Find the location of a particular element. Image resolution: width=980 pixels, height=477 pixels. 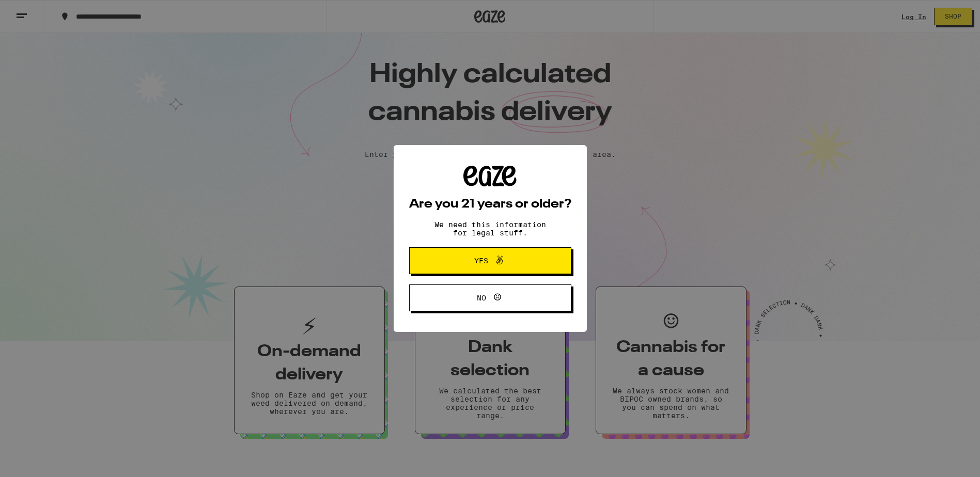

span: No is located at coordinates (481, 297).